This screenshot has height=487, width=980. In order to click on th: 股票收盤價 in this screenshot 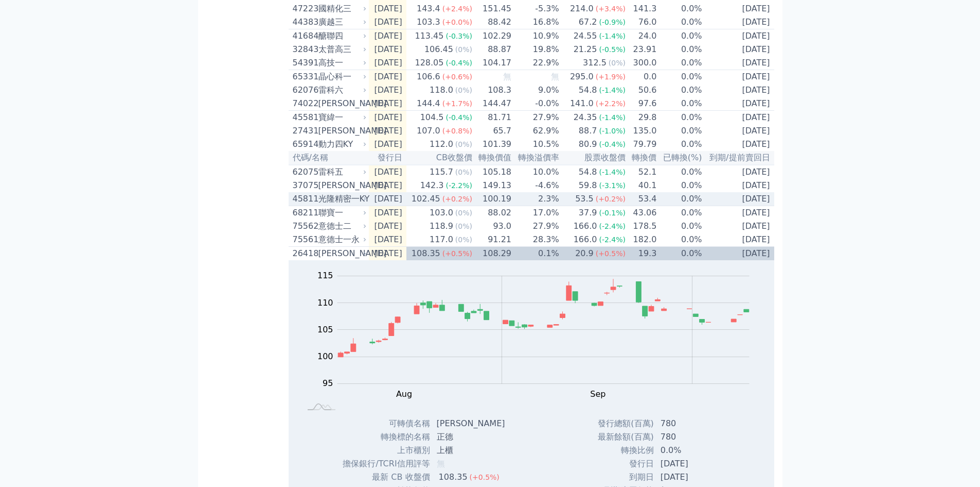, I will do `click(593, 158)`.